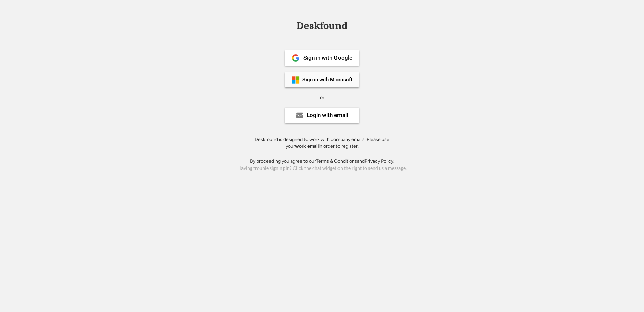 This screenshot has width=644, height=312. I want to click on div: Sign in with Google, so click(327, 58).